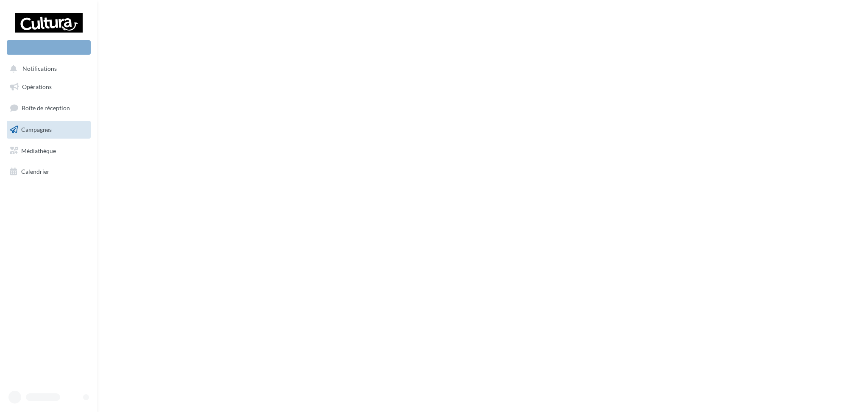 Image resolution: width=868 pixels, height=412 pixels. Describe the element at coordinates (48, 171) in the screenshot. I see `a: Calendrier` at that location.